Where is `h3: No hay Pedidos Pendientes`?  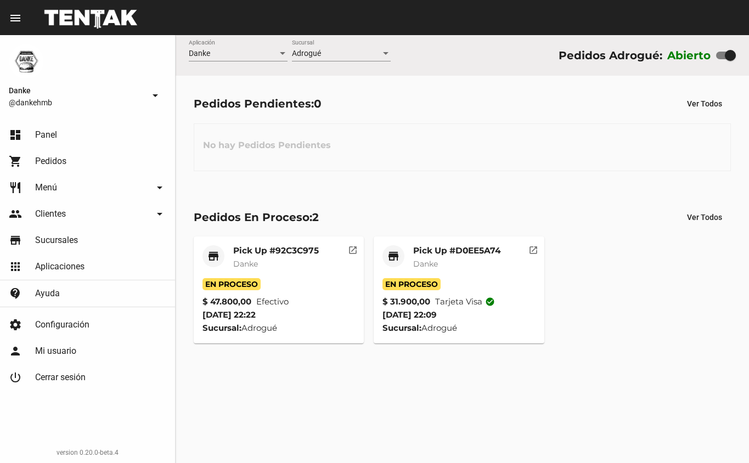 h3: No hay Pedidos Pendientes is located at coordinates (267, 145).